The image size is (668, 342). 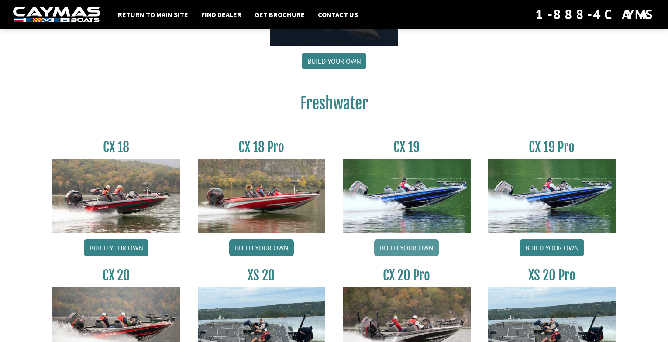 I want to click on h3: XS 20 Pro, so click(x=552, y=275).